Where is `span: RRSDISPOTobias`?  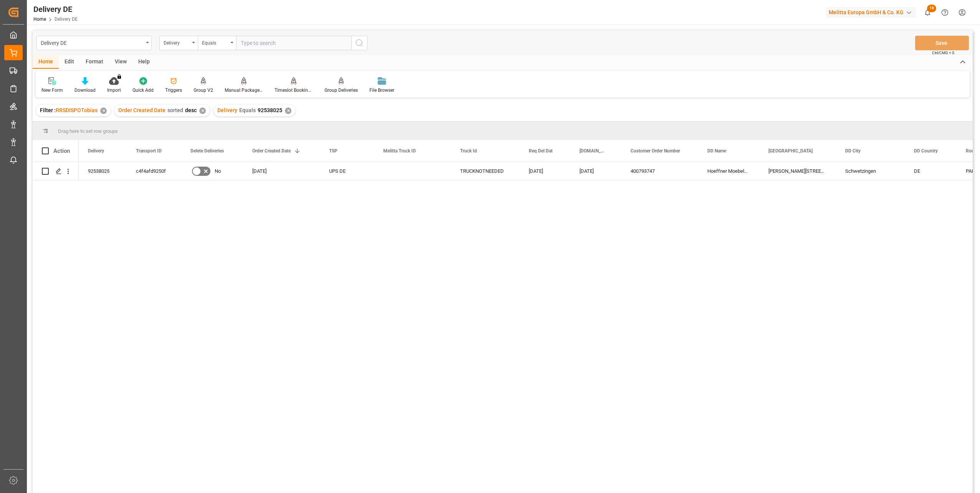
span: RRSDISPOTobias is located at coordinates (77, 110).